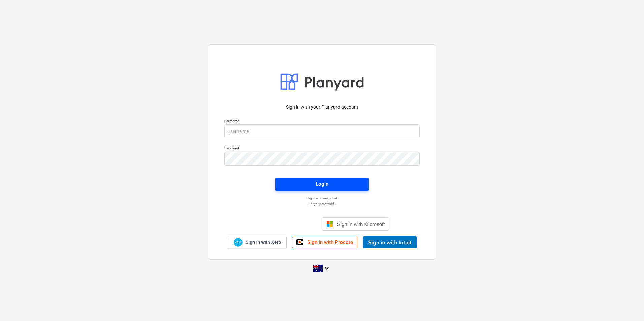 This screenshot has width=644, height=321. Describe the element at coordinates (330, 243) in the screenshot. I see `span: Sign in with Procore` at that location.